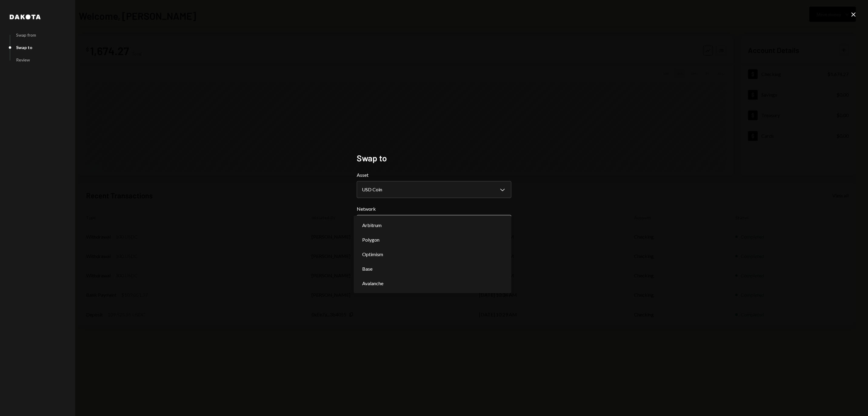 The image size is (868, 416). Describe the element at coordinates (367, 269) in the screenshot. I see `span: Base` at that location.